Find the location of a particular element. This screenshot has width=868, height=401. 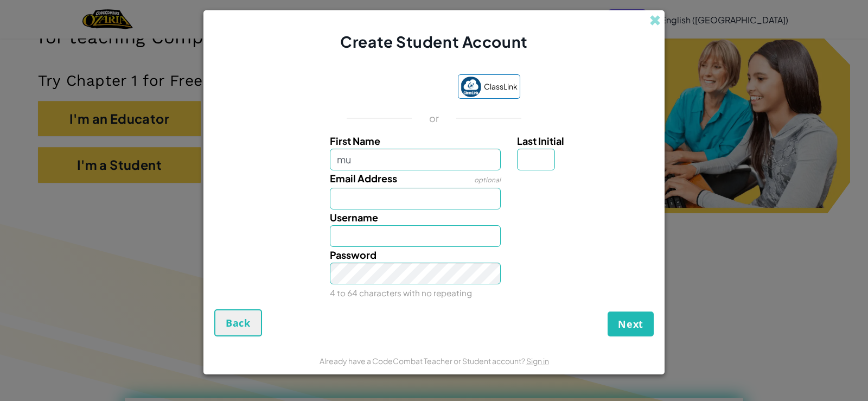

span: Next is located at coordinates (630, 324).